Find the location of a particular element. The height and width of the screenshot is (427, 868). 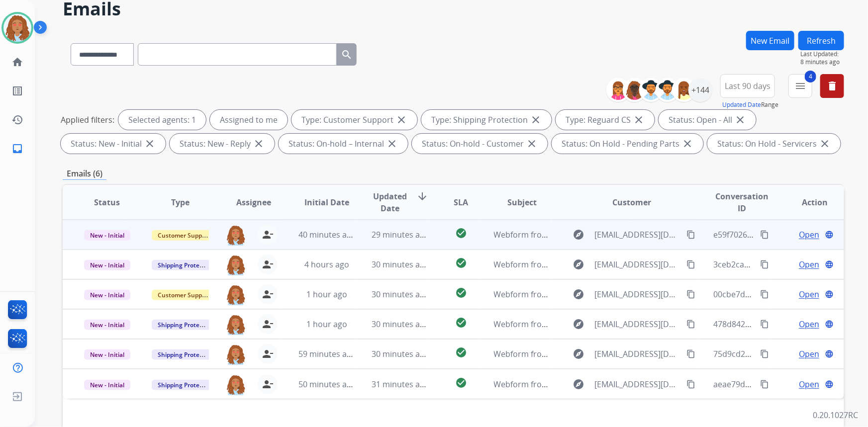

span: 8 minutes ago is located at coordinates (822, 62).